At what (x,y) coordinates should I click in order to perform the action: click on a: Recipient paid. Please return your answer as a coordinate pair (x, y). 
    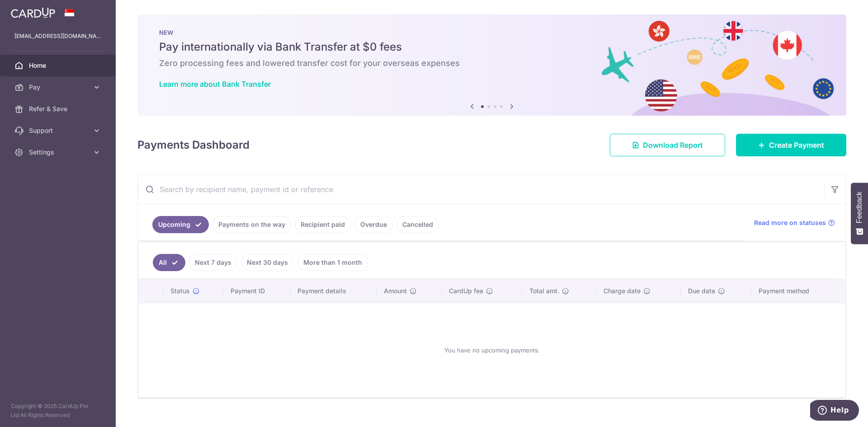
    Looking at the image, I should click on (323, 225).